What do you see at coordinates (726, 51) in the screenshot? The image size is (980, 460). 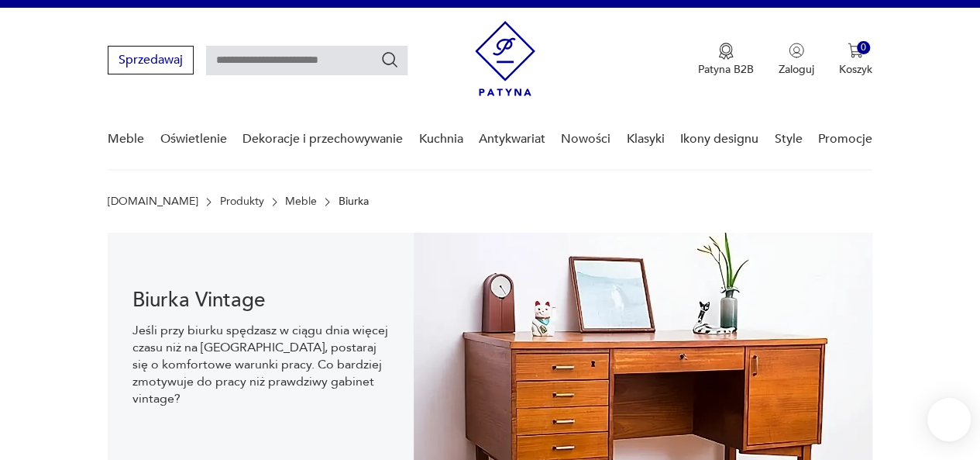 I see `img: Ikona medalu` at bounding box center [726, 51].